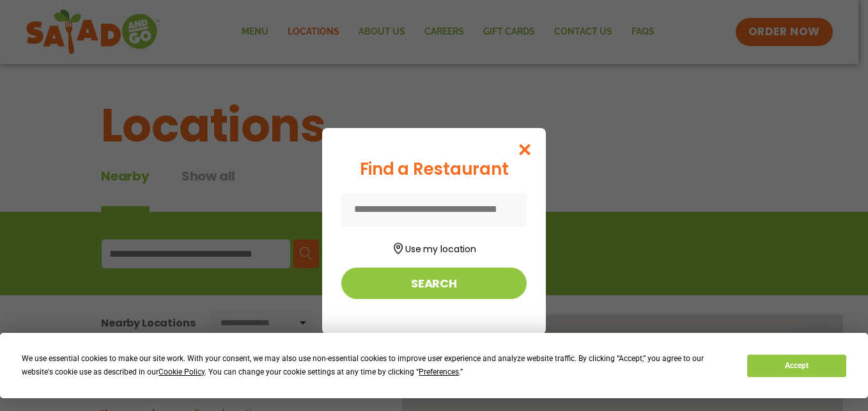 The height and width of the screenshot is (411, 868). What do you see at coordinates (434, 247) in the screenshot?
I see `button: Use my location` at bounding box center [434, 247].